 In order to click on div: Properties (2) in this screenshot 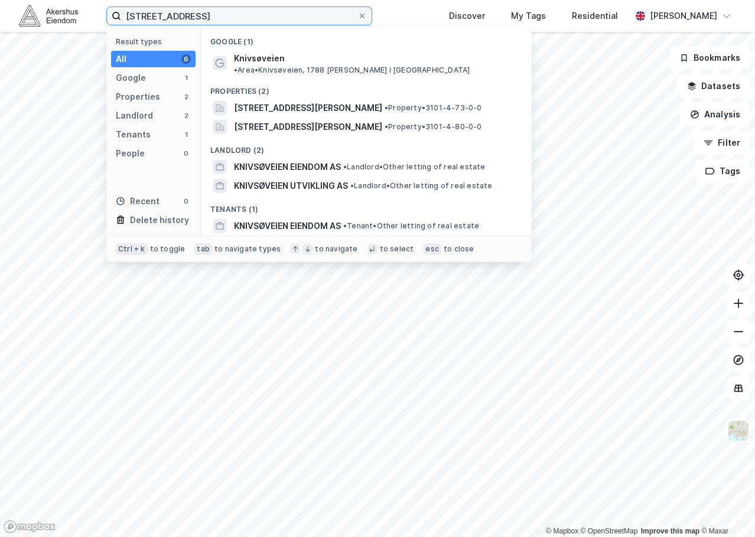, I will do `click(366, 88)`.